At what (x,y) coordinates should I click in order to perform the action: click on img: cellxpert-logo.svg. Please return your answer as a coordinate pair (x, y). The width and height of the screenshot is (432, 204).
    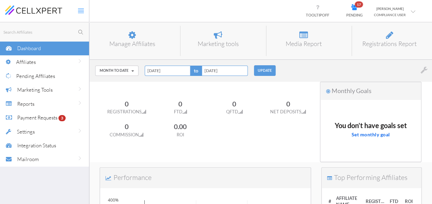
    Looking at the image, I should click on (34, 10).